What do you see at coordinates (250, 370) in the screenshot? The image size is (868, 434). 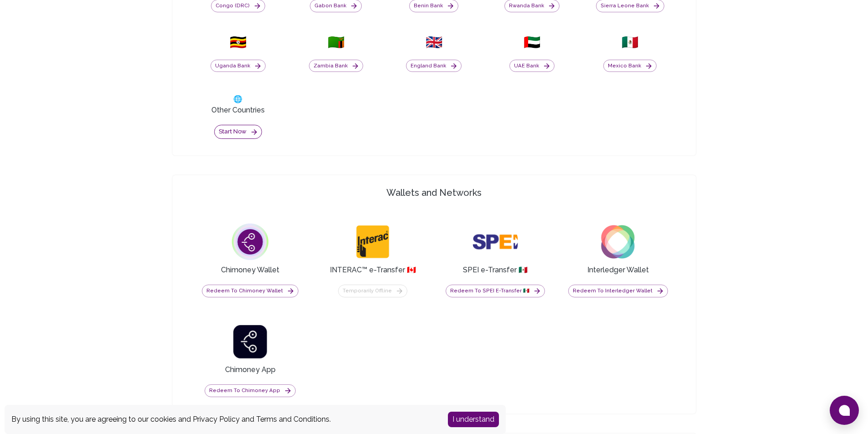 I see `h3: Chimoney App` at bounding box center [250, 370].